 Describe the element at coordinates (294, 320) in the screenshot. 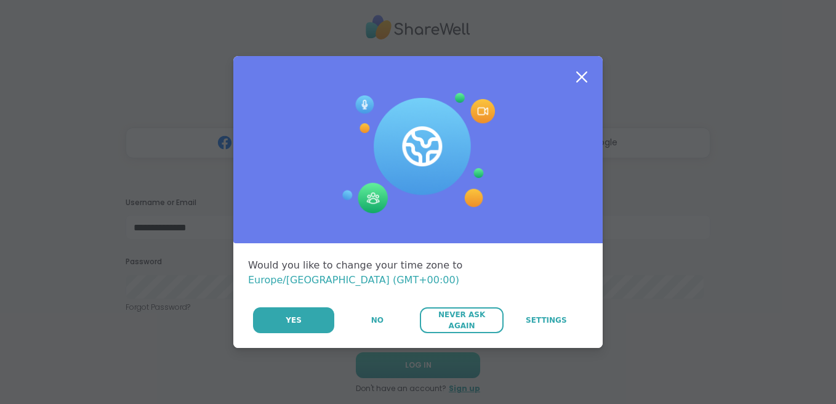

I see `span: Yes` at that location.